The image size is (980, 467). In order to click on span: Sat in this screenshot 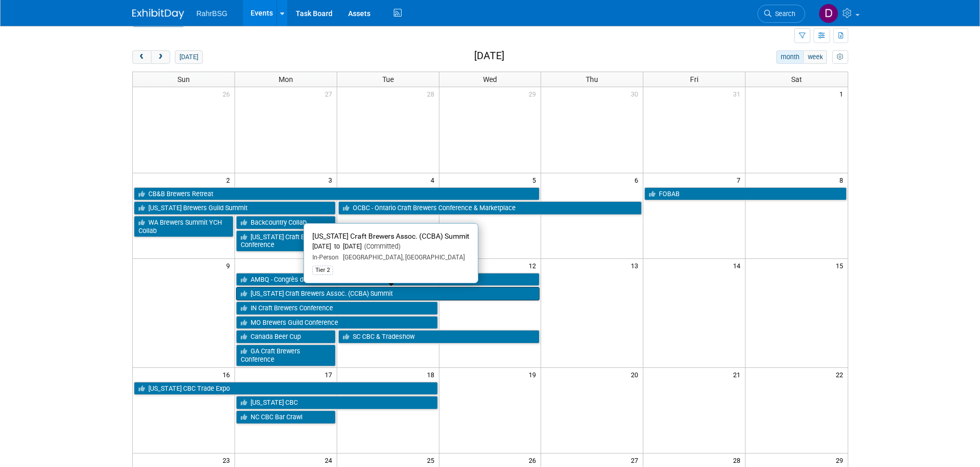, I will do `click(796, 79)`.